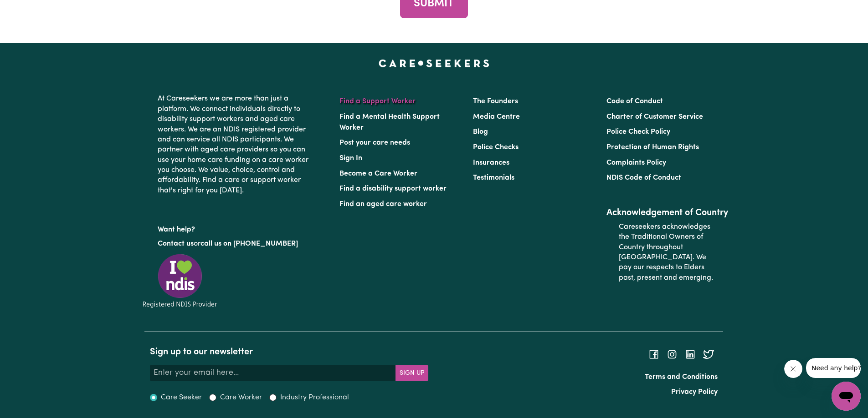 This screenshot has height=418, width=868. What do you see at coordinates (644, 178) in the screenshot?
I see `a: NDIS Code of Conduct` at bounding box center [644, 178].